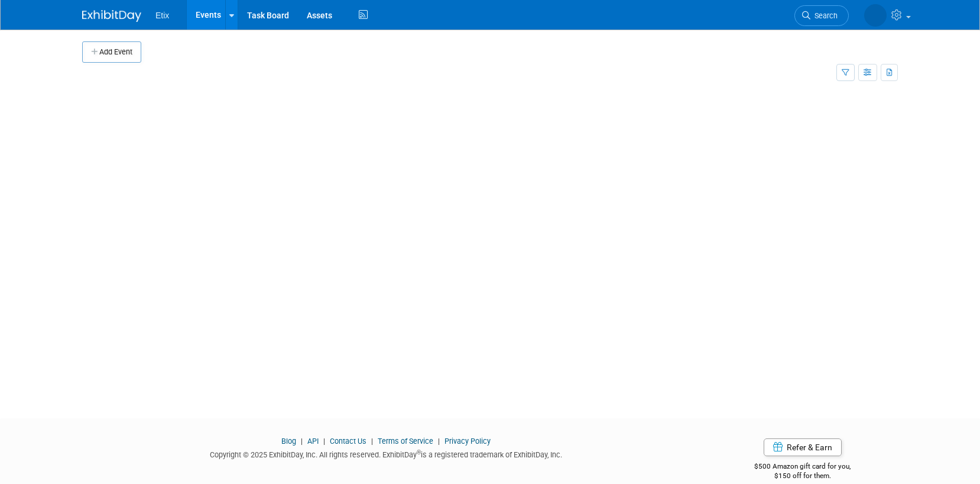  What do you see at coordinates (802, 467) in the screenshot?
I see `div: $500 Amazon gift card for you,` at bounding box center [802, 467].